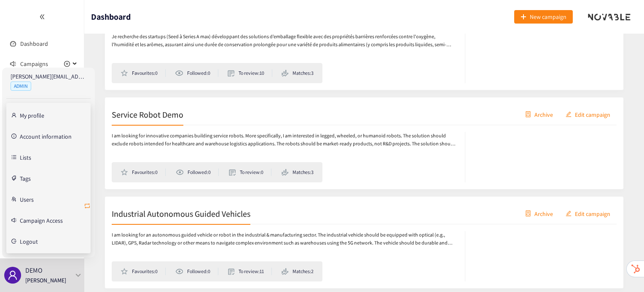 The width and height of the screenshot is (644, 292). I want to click on li: To review: 0, so click(249, 172).